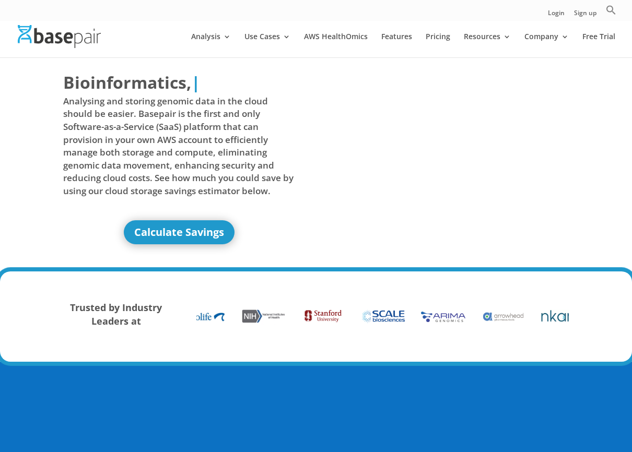 The width and height of the screenshot is (632, 452). Describe the element at coordinates (267, 45) in the screenshot. I see `a: Use Cases` at that location.